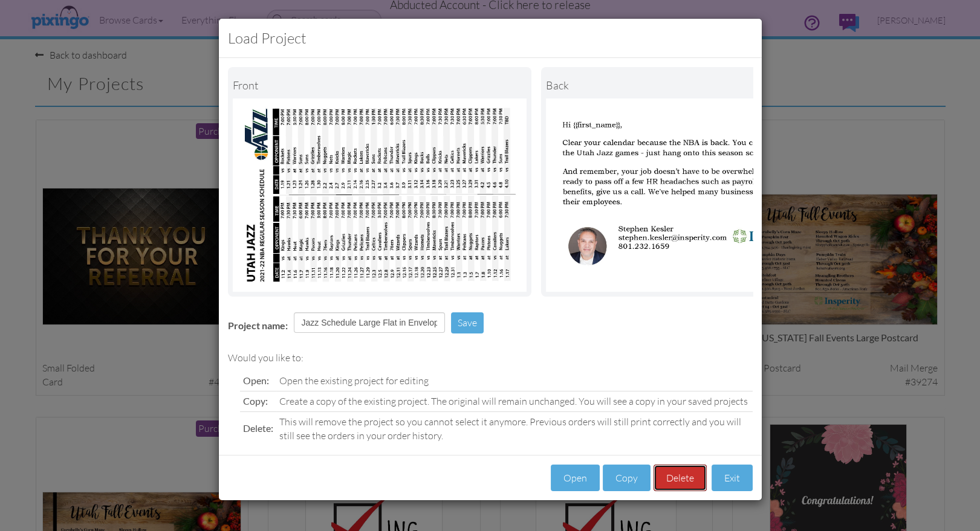 This screenshot has width=980, height=531. What do you see at coordinates (258, 428) in the screenshot?
I see `span: Delete:` at bounding box center [258, 428].